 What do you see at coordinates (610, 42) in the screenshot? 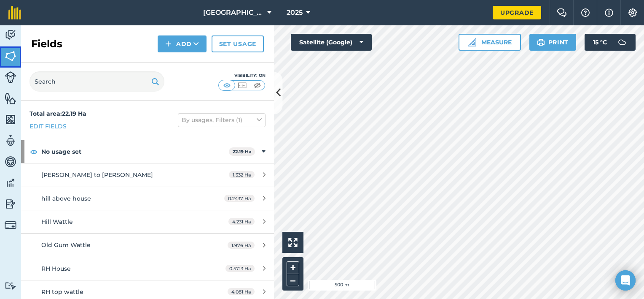
I see `button: 15 °C` at bounding box center [610, 42].